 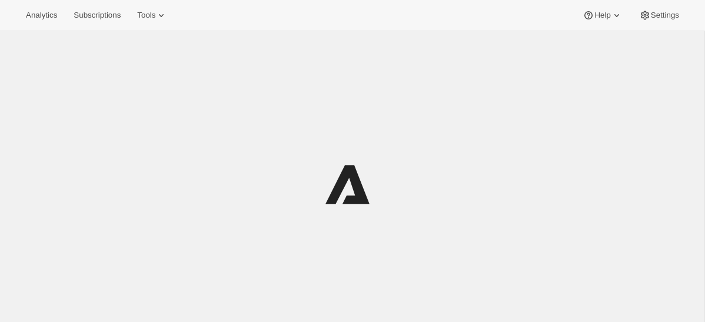 What do you see at coordinates (665, 15) in the screenshot?
I see `span: Settings` at bounding box center [665, 15].